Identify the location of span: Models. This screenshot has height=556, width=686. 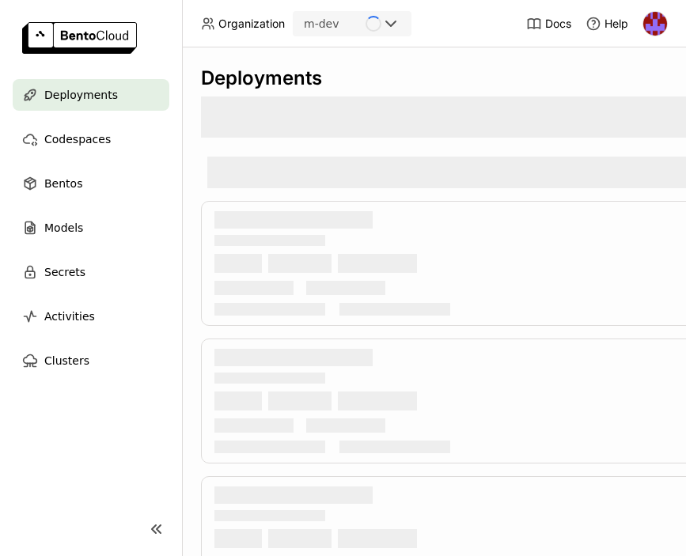
(63, 228).